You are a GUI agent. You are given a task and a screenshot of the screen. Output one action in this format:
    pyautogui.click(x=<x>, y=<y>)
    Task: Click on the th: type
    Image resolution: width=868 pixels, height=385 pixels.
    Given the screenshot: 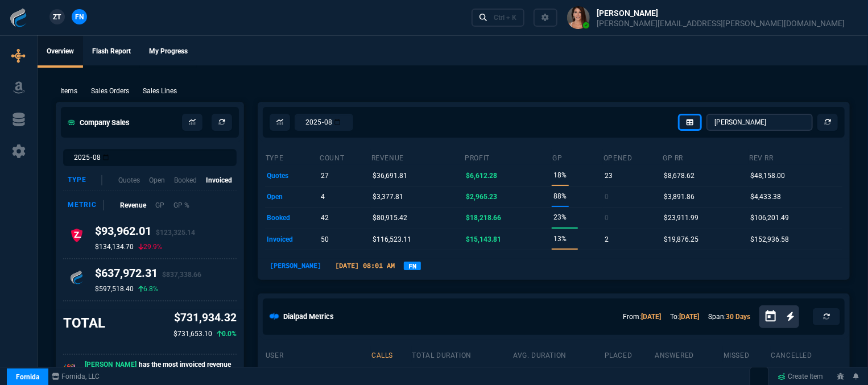 What is the action you would take?
    pyautogui.click(x=292, y=157)
    